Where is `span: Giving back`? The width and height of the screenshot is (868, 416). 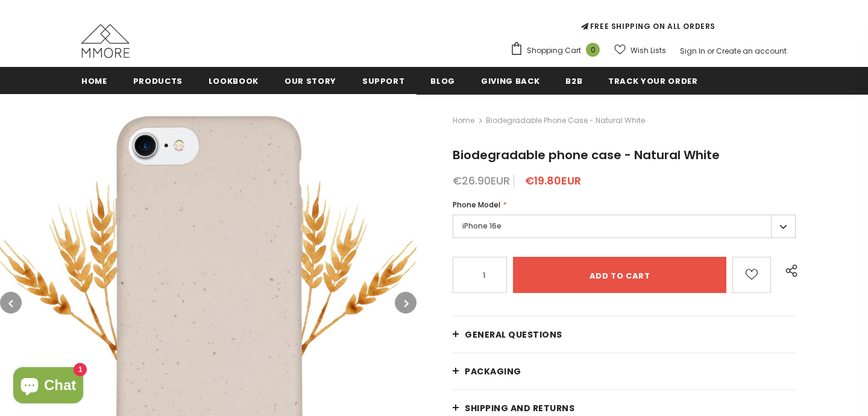
span: Giving back is located at coordinates (510, 81).